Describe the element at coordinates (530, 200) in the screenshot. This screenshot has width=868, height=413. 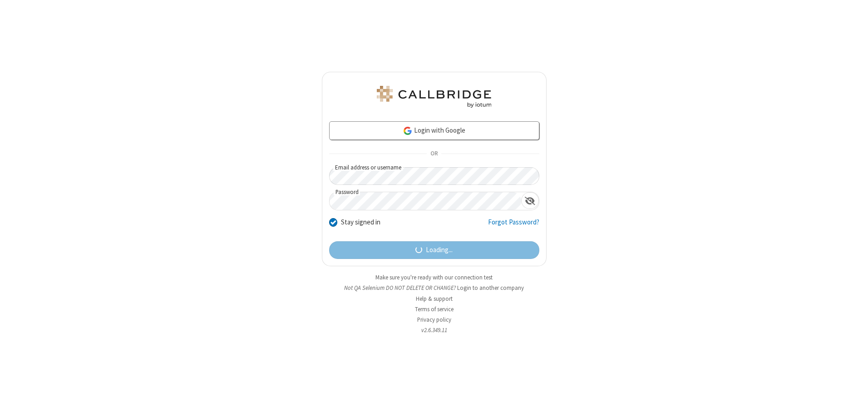
I see `div: Show password` at that location.